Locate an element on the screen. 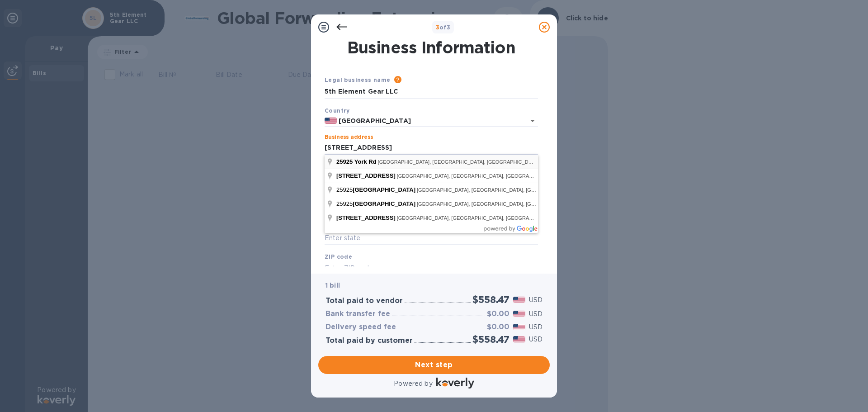 This screenshot has height=412, width=868. input: Enter state is located at coordinates (431, 239).